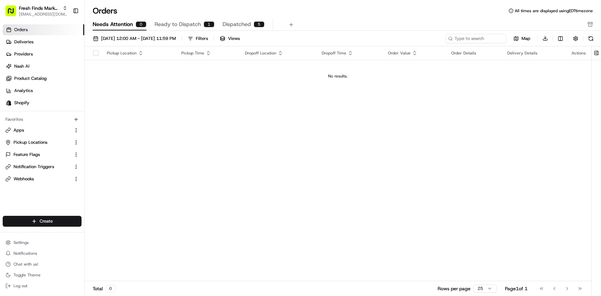  Describe the element at coordinates (202, 39) in the screenshot. I see `div: Filters` at that location.